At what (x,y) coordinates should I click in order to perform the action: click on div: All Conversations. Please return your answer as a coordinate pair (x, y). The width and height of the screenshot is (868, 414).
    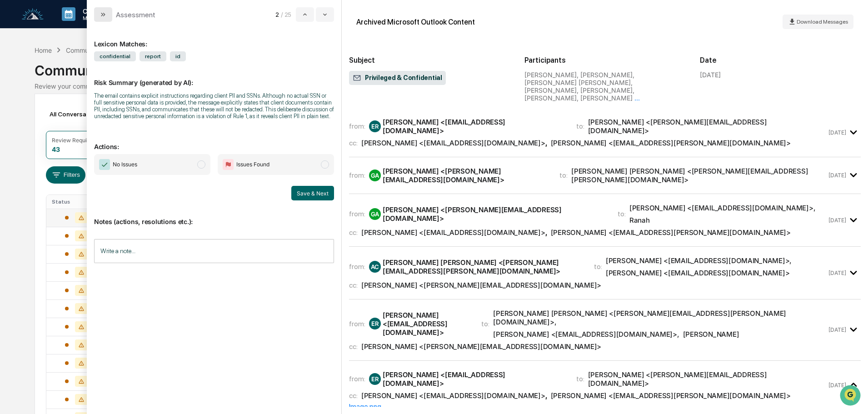
    Looking at the image, I should click on (80, 114).